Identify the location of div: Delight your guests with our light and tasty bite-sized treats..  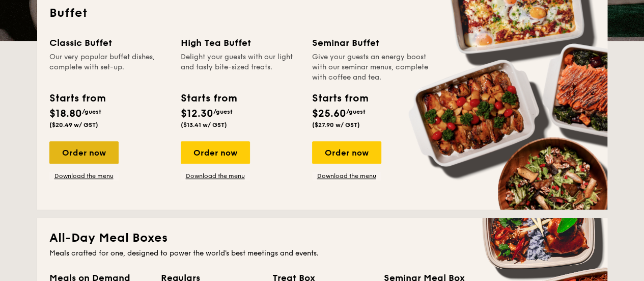
(241, 67).